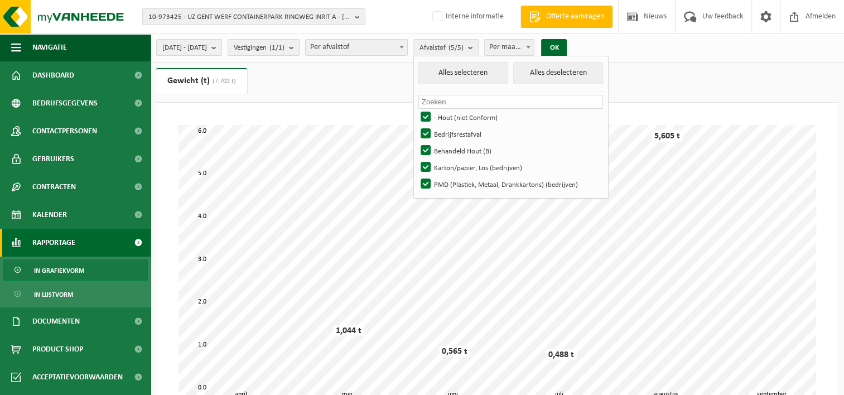 The height and width of the screenshot is (395, 844). What do you see at coordinates (53, 75) in the screenshot?
I see `span: Dashboard` at bounding box center [53, 75].